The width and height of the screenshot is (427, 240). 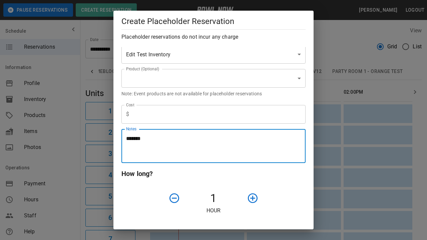 What do you see at coordinates (213, 174) in the screenshot?
I see `h6: How long?` at bounding box center [213, 174].